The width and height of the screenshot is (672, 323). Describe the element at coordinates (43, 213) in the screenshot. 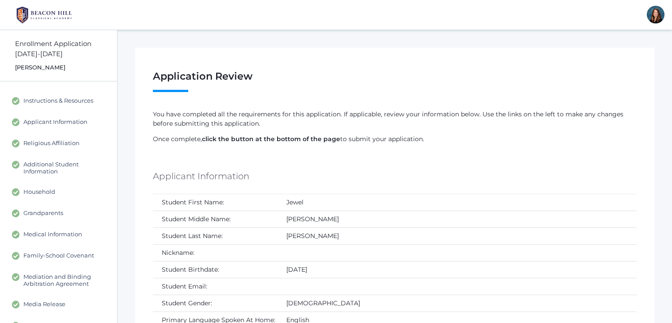

I see `span: Grandparents` at that location.